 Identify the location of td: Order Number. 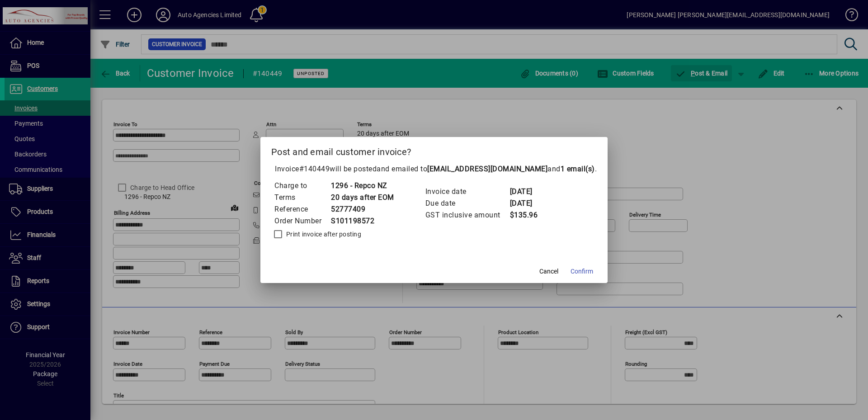
(302, 221).